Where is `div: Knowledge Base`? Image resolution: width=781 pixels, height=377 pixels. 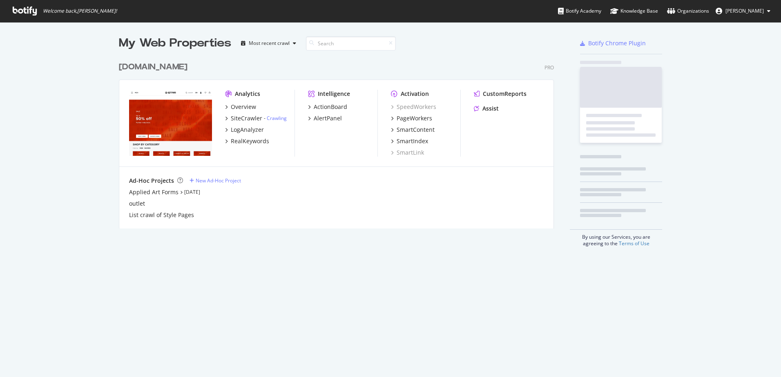
div: Knowledge Base is located at coordinates (634, 11).